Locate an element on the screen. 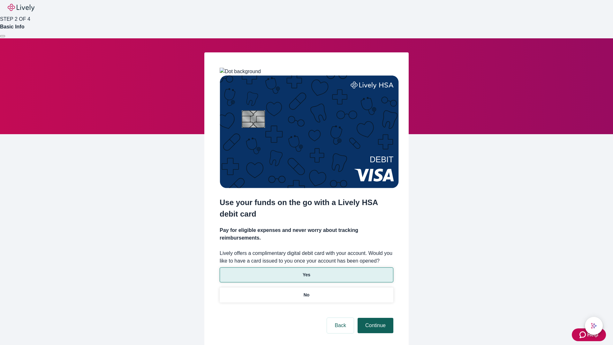 The height and width of the screenshot is (345, 613). span: Help is located at coordinates (593, 335).